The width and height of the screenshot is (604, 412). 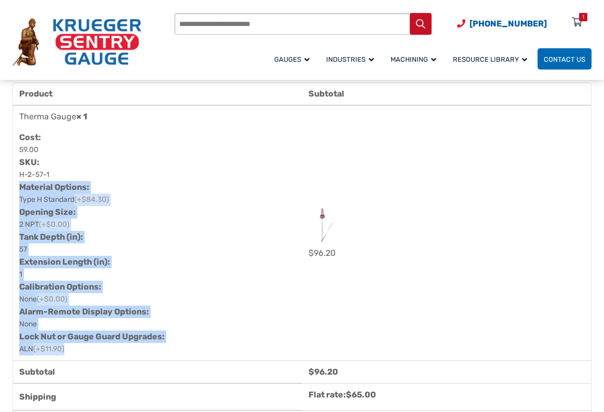 I want to click on bdi: 65.00, so click(x=361, y=395).